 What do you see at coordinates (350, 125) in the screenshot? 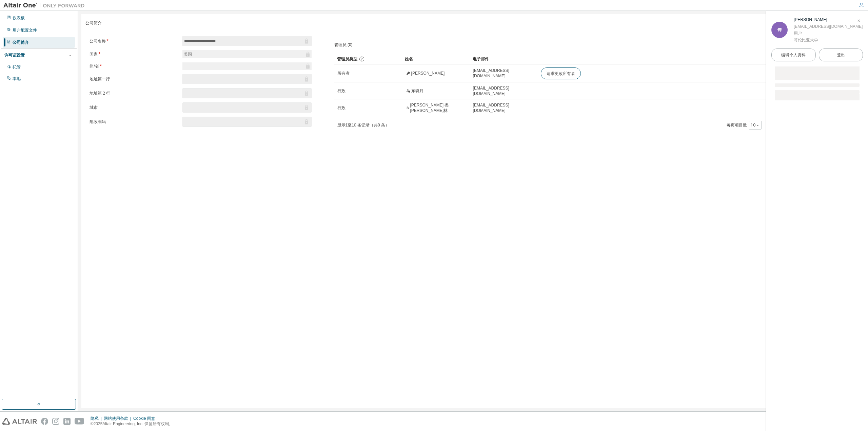
I see `font: 至` at bounding box center [350, 125].